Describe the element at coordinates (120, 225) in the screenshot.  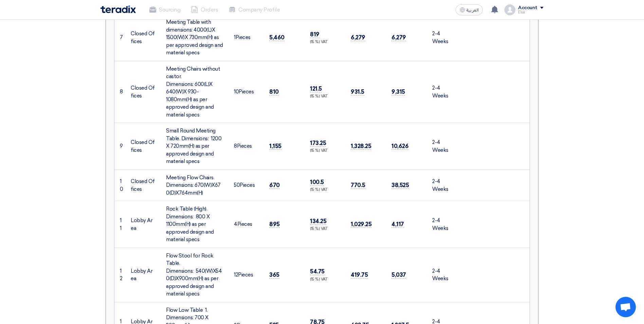
I see `td: 11` at that location.